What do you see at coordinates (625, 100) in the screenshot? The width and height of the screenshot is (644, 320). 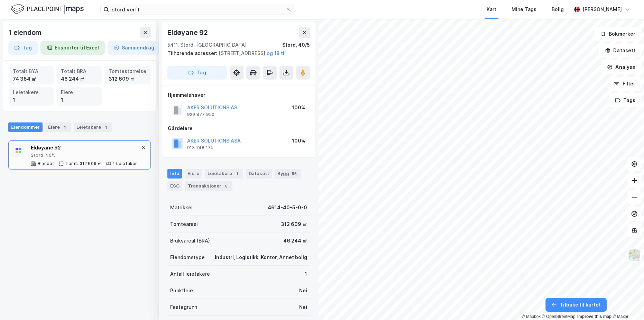 I see `button: Tags` at bounding box center [625, 100].